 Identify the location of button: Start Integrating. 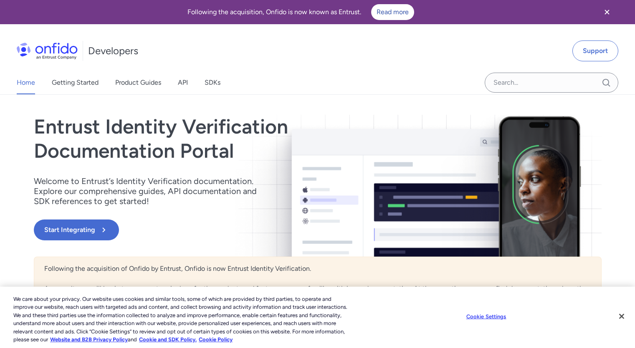
(76, 230).